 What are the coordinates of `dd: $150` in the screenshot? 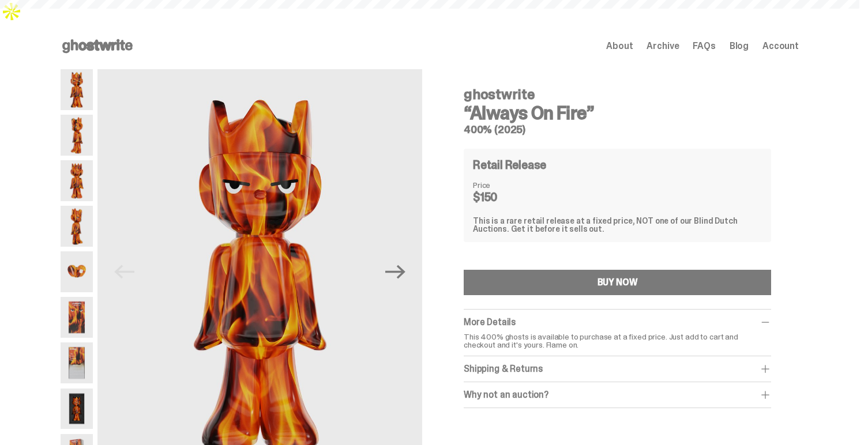 It's located at (502, 197).